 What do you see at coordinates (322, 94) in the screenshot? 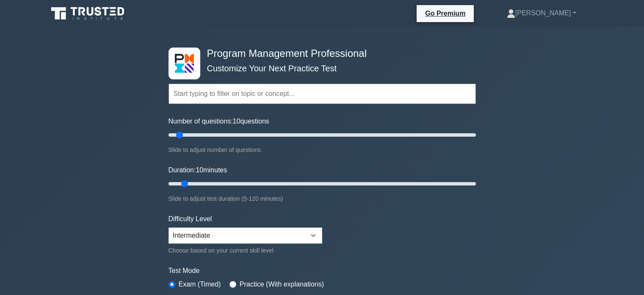
I see `input: Start typing to filter on topic or concept...` at bounding box center [322, 94].